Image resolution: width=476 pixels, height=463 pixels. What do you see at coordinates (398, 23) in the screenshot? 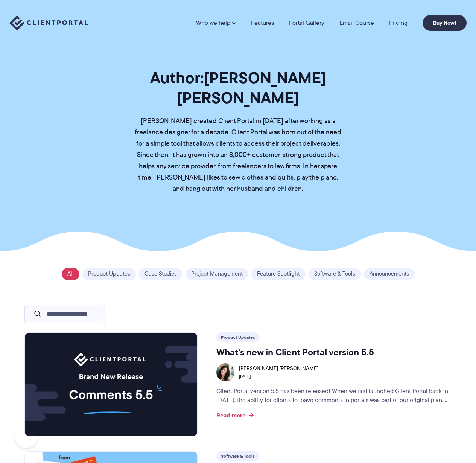
I see `a: Pricing` at bounding box center [398, 23].